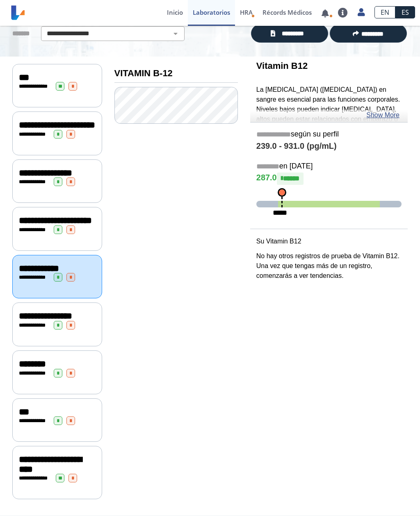 The width and height of the screenshot is (420, 516). I want to click on h4: 287.0, so click(329, 178).